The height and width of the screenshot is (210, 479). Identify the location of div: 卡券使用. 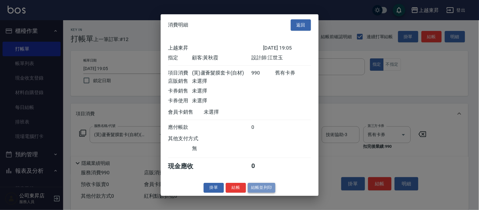
(180, 101).